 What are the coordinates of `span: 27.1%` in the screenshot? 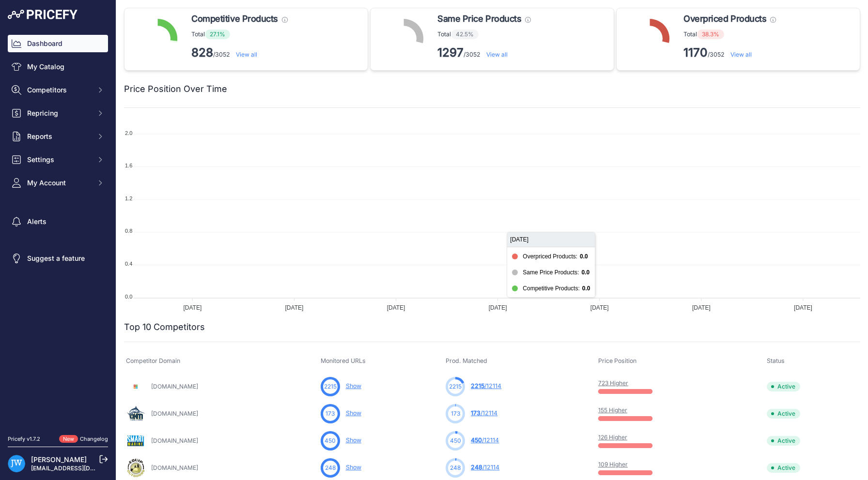 It's located at (218, 34).